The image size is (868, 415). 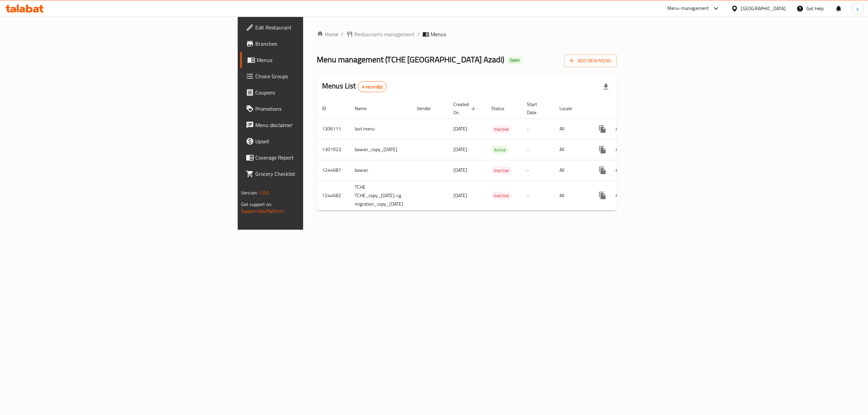 What do you see at coordinates (312, 157) in the screenshot?
I see `a: Coverage Report` at bounding box center [312, 157].